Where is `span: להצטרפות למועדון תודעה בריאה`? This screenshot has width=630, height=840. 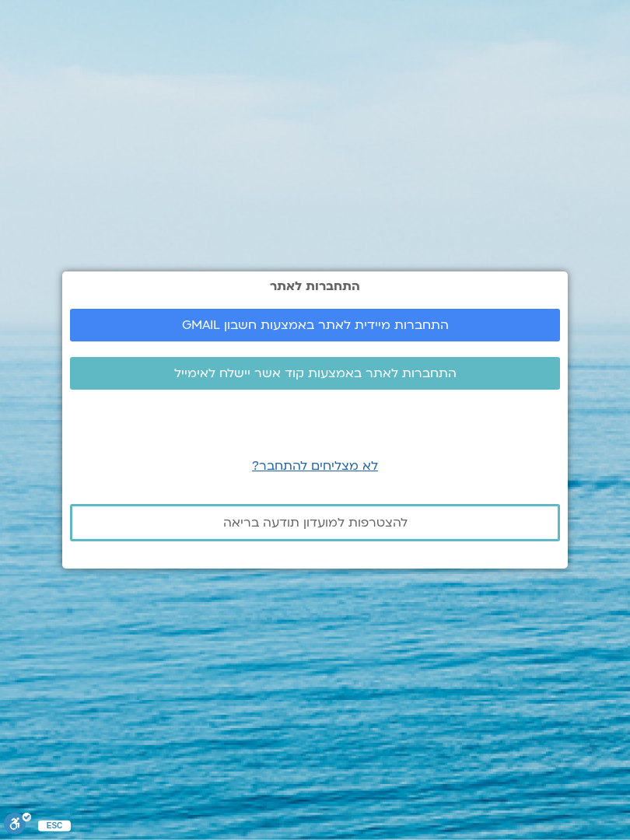
span: להצטרפות למועדון תודעה בריאה is located at coordinates (315, 523).